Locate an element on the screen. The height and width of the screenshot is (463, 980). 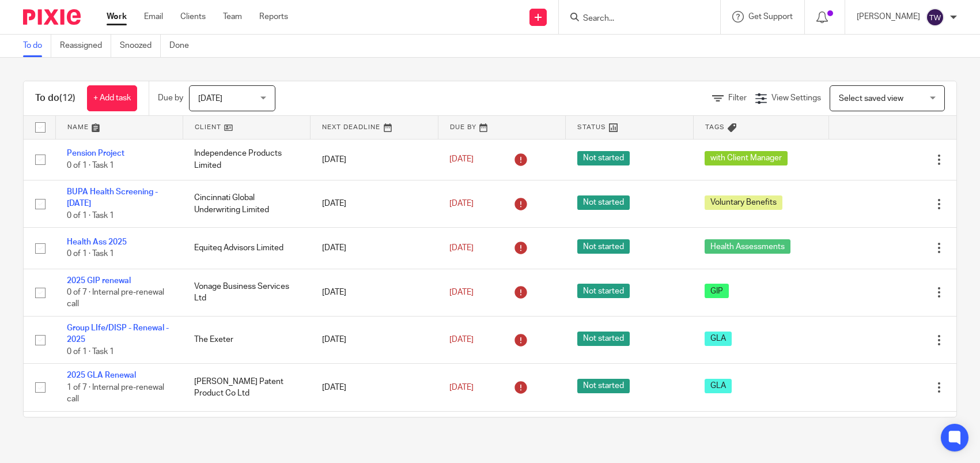
a: Clients is located at coordinates (193, 17).